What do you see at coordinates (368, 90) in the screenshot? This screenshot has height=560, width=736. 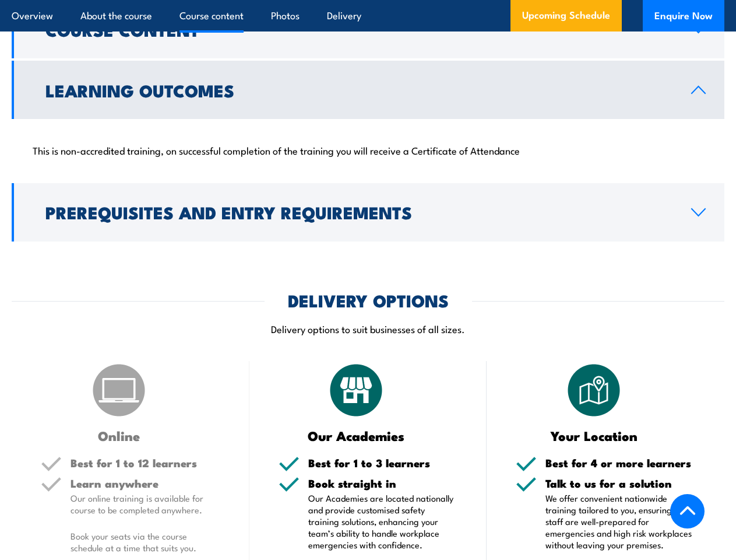 I see `a: Learning Outcomes` at bounding box center [368, 90].